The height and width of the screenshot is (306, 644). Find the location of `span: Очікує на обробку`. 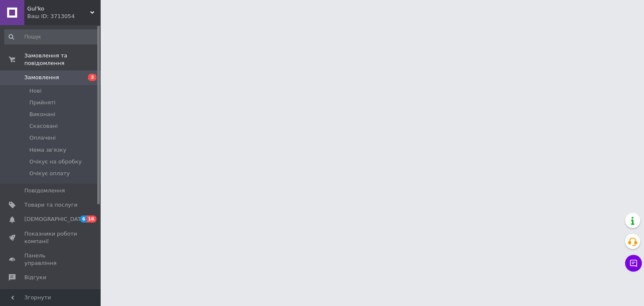

span: Очікує на обробку is located at coordinates (55, 162).